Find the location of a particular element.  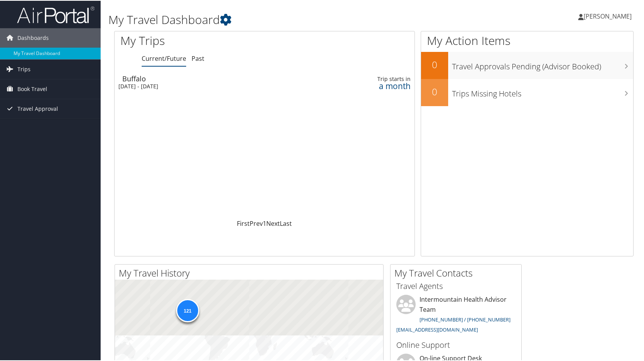

div: a month is located at coordinates (378, 85).